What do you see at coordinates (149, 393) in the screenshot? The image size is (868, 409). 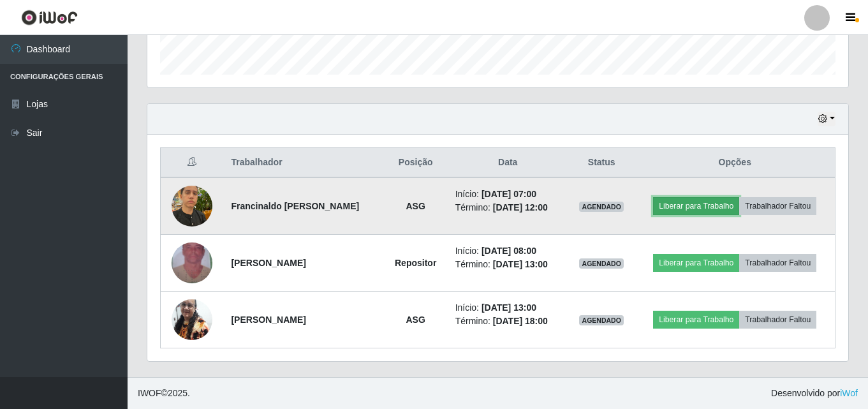 I see `span: IWOF` at bounding box center [149, 393].